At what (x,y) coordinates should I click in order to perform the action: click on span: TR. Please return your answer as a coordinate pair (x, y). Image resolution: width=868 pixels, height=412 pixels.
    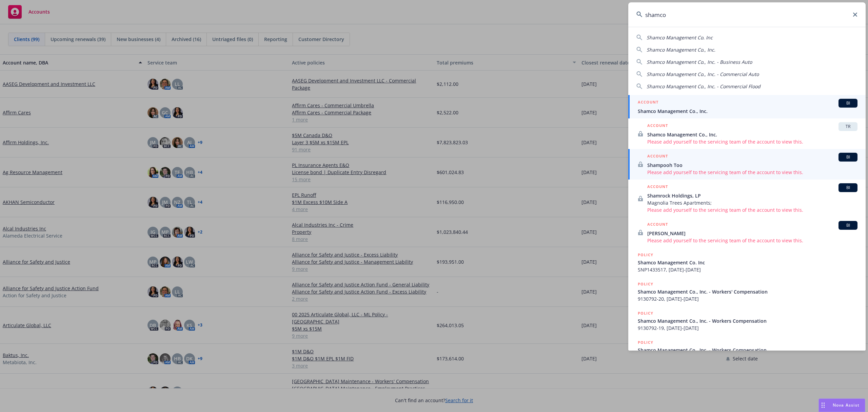
    Looking at the image, I should click on (848, 126).